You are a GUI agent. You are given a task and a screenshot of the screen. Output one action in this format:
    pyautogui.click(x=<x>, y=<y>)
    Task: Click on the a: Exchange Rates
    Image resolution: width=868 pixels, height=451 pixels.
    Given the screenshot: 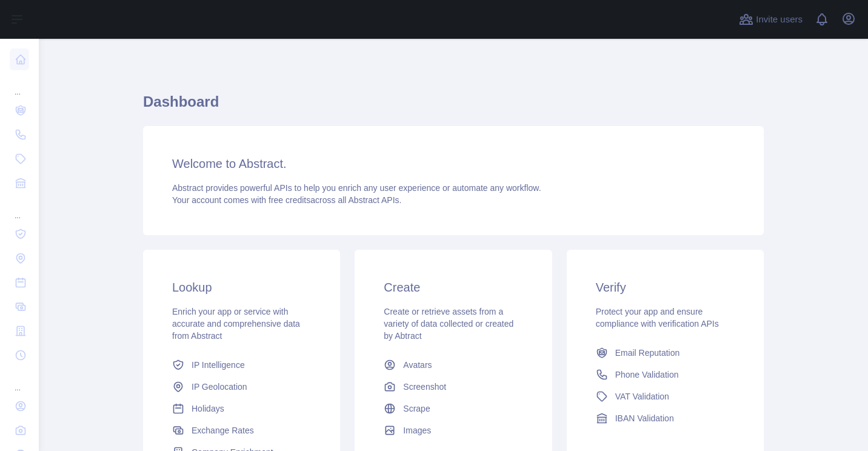 What is the action you would take?
    pyautogui.click(x=241, y=430)
    